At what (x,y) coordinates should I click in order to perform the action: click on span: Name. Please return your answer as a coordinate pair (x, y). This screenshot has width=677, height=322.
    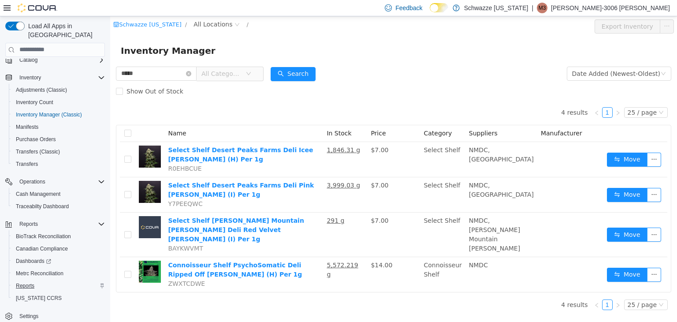
    Looking at the image, I should click on (67, 117).